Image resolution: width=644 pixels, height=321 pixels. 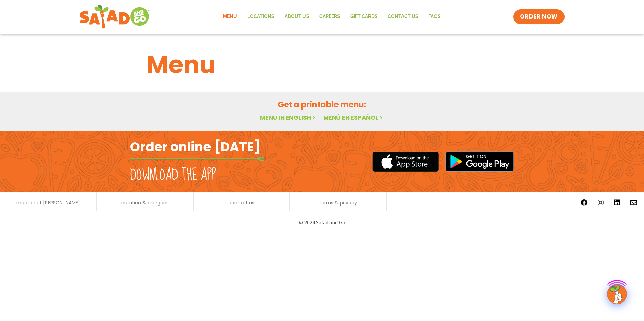 I want to click on a: contact us, so click(x=242, y=203).